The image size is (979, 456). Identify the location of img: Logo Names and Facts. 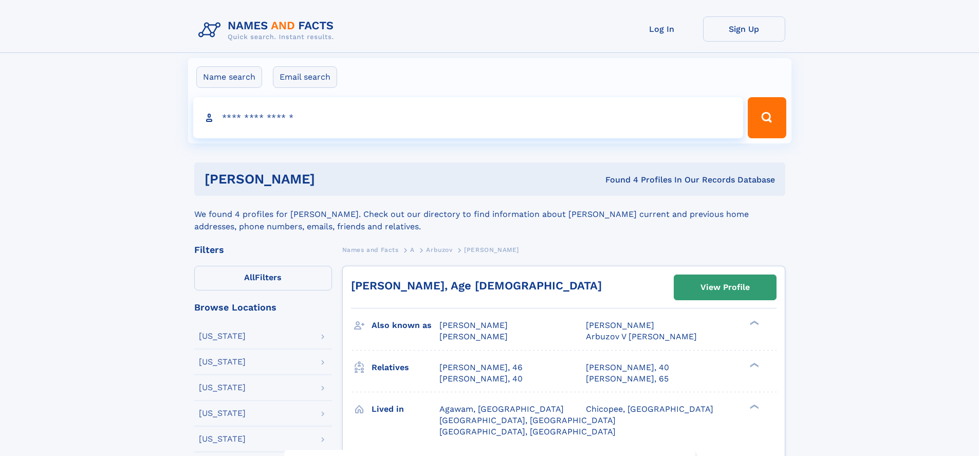
(268, 30).